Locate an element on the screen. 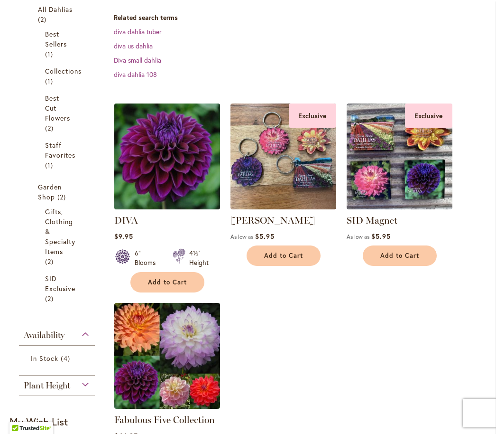 This screenshot has width=496, height=434. span: Best Sellers is located at coordinates (56, 39).